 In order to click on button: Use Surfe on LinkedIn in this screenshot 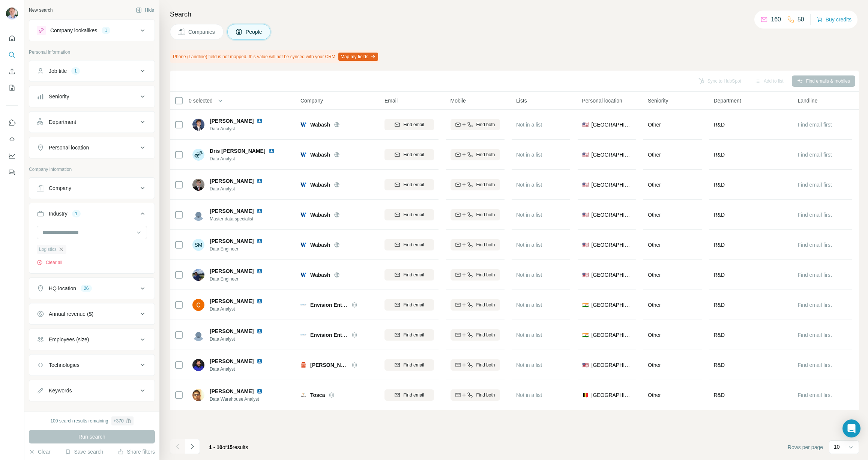, I will do `click(12, 123)`.